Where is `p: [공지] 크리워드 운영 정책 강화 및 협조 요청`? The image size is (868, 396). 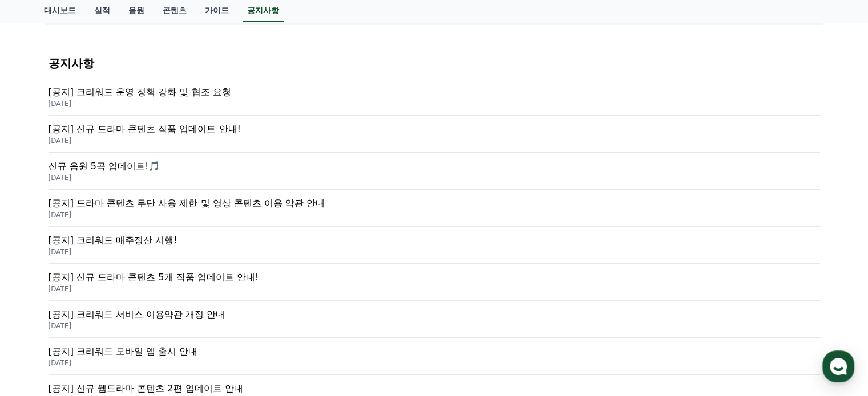 p: [공지] 크리워드 운영 정책 강화 및 협조 요청 is located at coordinates (434, 93).